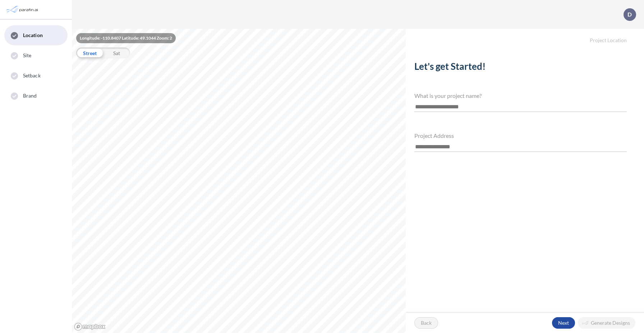  Describe the element at coordinates (90, 326) in the screenshot. I see `a: Mapbox homepage` at that location.